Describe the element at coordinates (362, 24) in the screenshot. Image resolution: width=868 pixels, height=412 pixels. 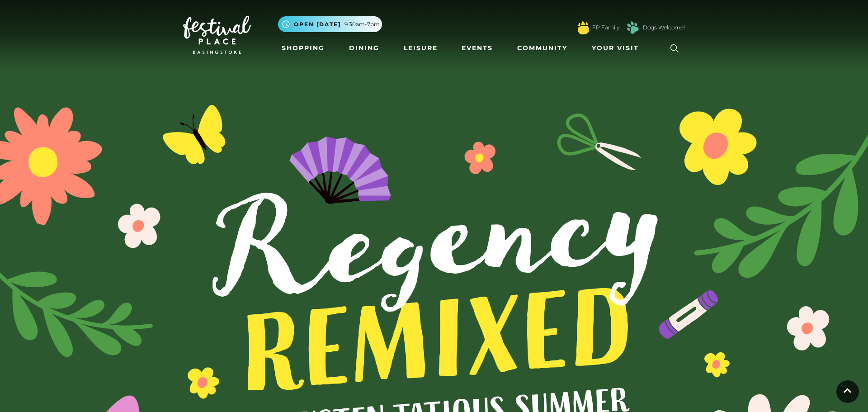
I see `span: 9.30am-7pm` at that location.